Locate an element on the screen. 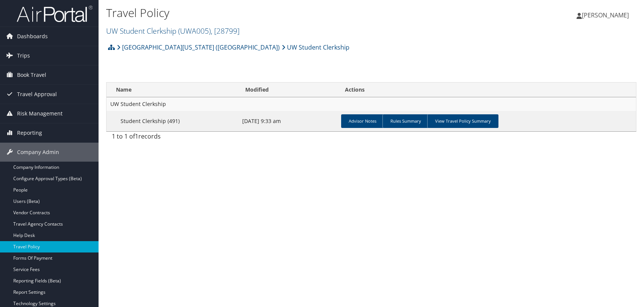 The width and height of the screenshot is (644, 307). span: ( UWA005 ) is located at coordinates (195, 31).